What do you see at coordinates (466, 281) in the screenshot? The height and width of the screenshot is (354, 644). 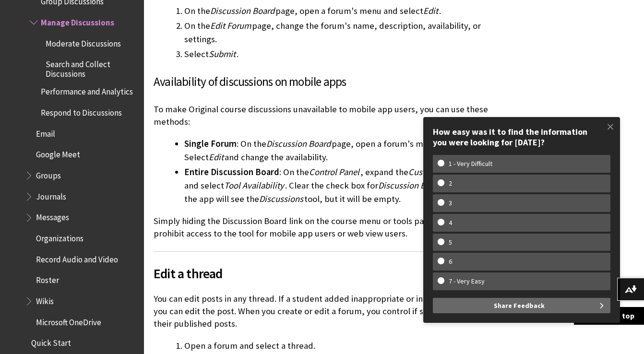 I see `w-span: 7 - Very Easy` at bounding box center [466, 281].